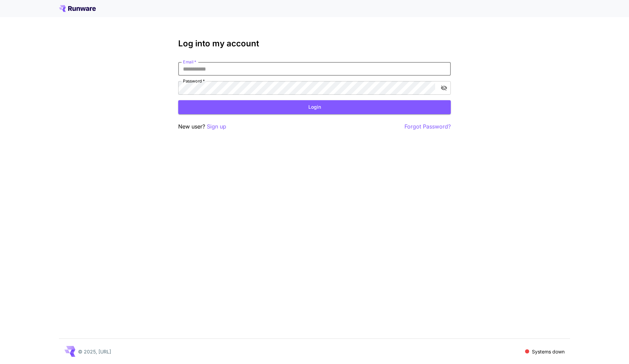  What do you see at coordinates (315, 44) in the screenshot?
I see `h3: Log into my account` at bounding box center [315, 44].